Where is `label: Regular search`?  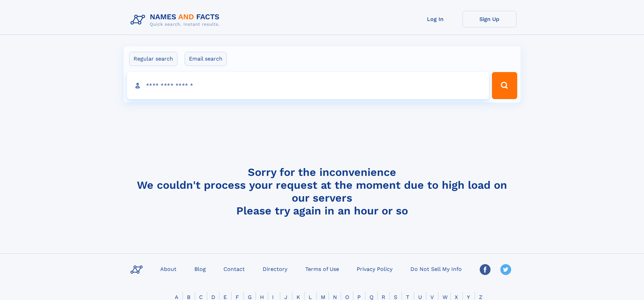 label: Regular search is located at coordinates (153, 59).